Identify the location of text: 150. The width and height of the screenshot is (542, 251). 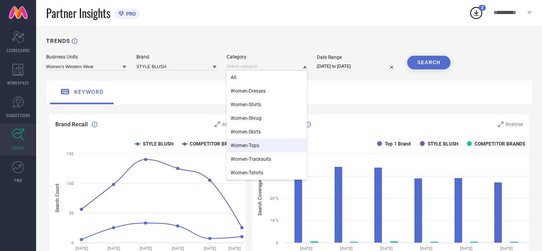
(70, 154).